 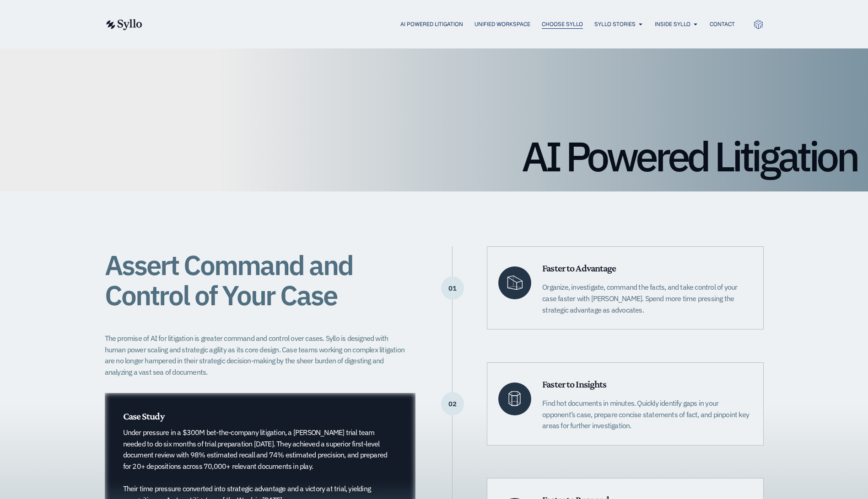 What do you see at coordinates (672, 24) in the screenshot?
I see `a: Inside Syllo` at bounding box center [672, 24].